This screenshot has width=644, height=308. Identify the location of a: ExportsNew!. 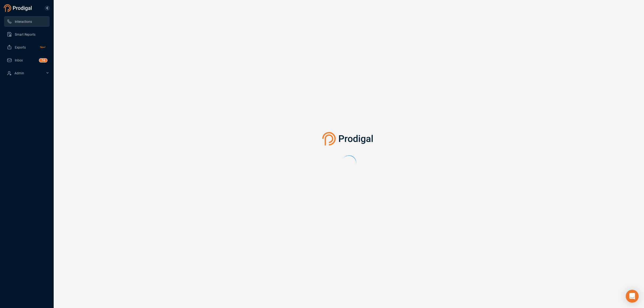
(26, 47).